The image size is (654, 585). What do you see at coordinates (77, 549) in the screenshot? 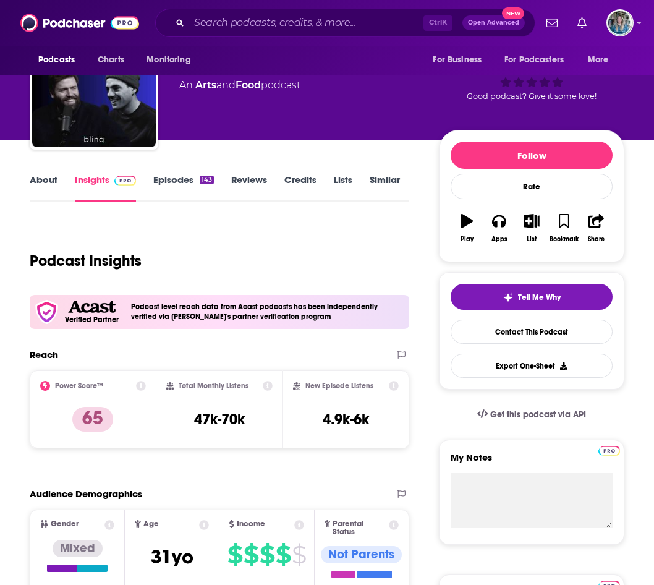
I see `div: Mixed` at bounding box center [77, 549].